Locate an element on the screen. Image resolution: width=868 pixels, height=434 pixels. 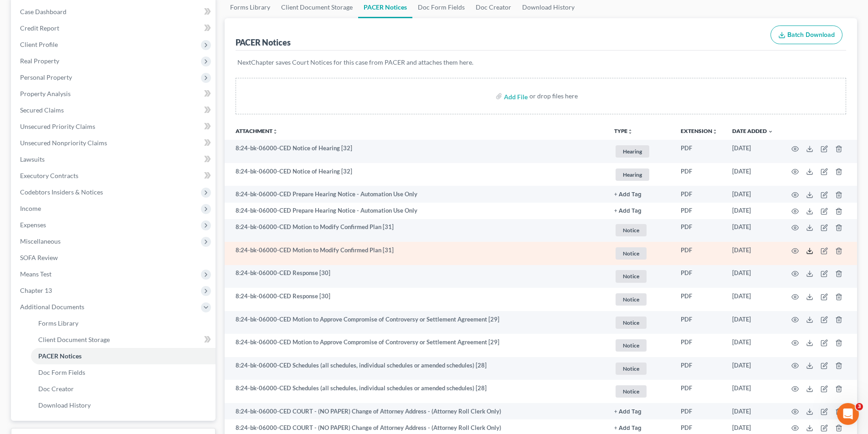
a: Executory Contracts is located at coordinates (114, 176).